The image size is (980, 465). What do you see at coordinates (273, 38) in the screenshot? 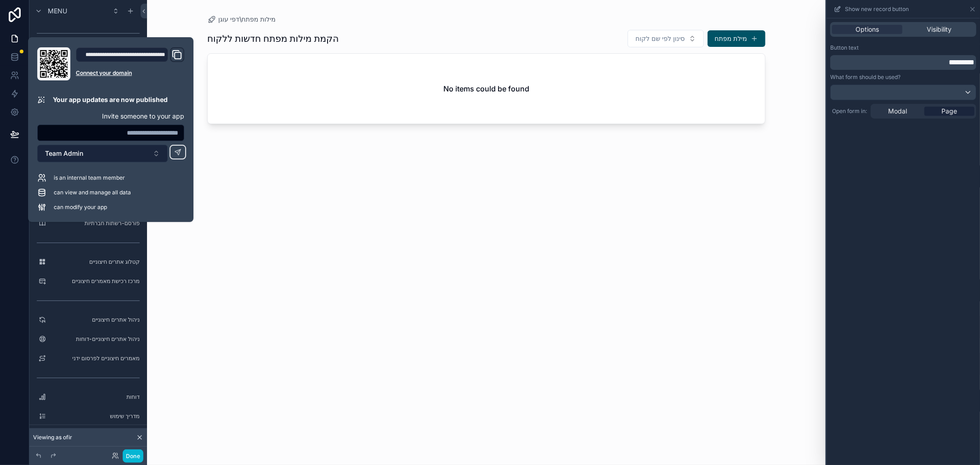
I see `h1: הקמת מילות מפתח חדשות ללקוח` at bounding box center [273, 38].